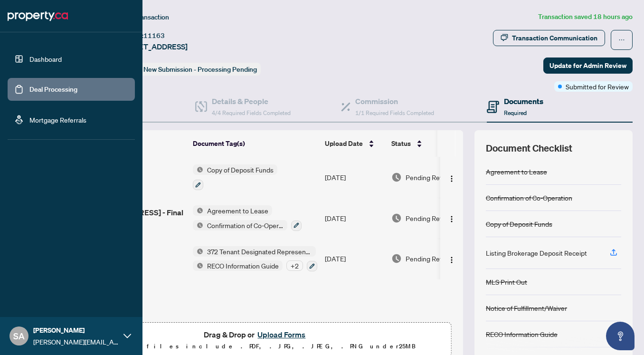  Describe the element at coordinates (58, 120) in the screenshot. I see `a: Mortgage Referrals` at that location.